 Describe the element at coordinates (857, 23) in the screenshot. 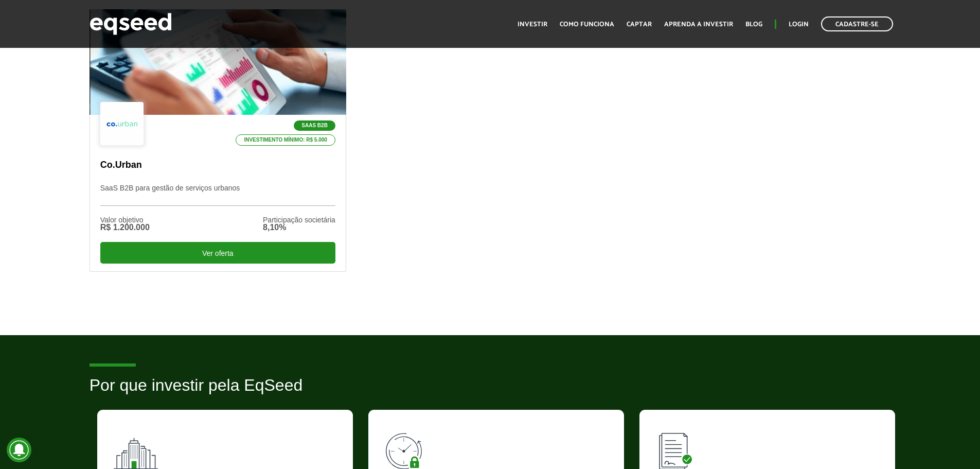

I see `a: Cadastre-se` at that location.